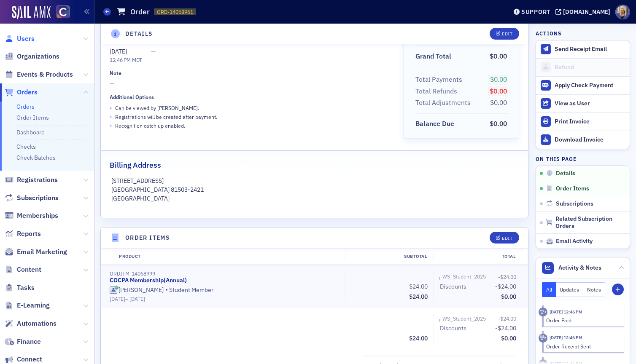 This screenshot has width=636, height=364. Describe the element at coordinates (30, 324) in the screenshot. I see `a: Automations` at that location.